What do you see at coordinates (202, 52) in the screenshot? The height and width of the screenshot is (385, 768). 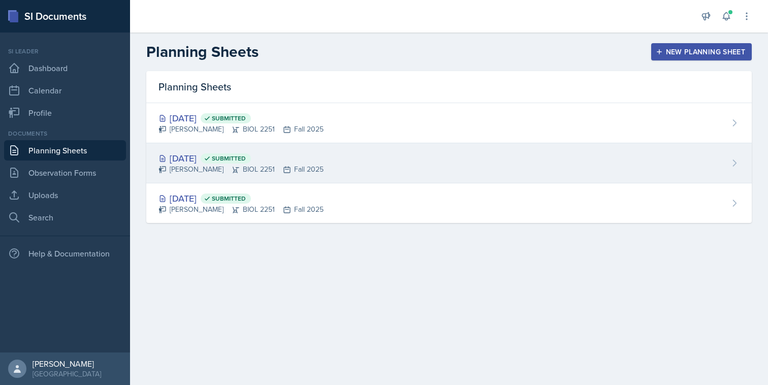 I see `h2: Planning Sheets` at bounding box center [202, 52].